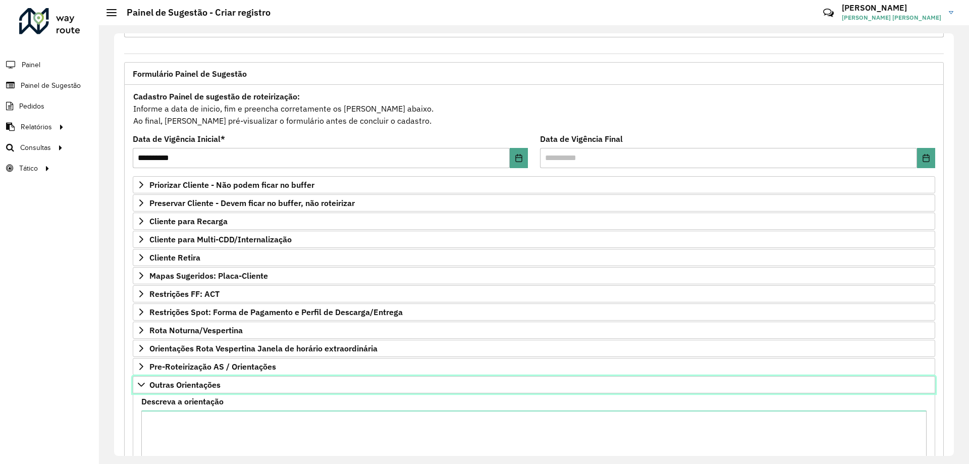 Image resolution: width=969 pixels, height=464 pixels. What do you see at coordinates (534, 258) in the screenshot?
I see `a: Cliente Retira` at bounding box center [534, 258].